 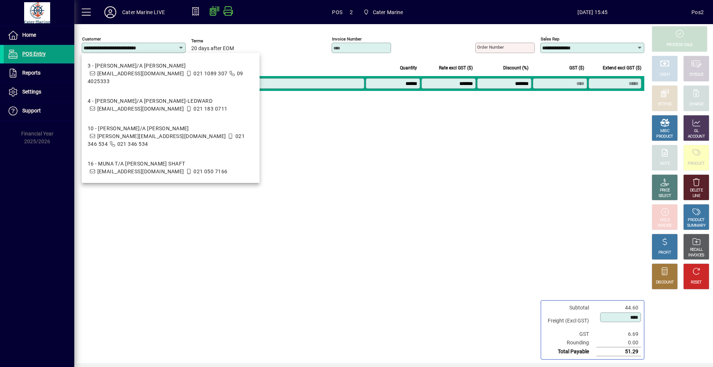 I want to click on span: Quantity, so click(x=409, y=68).